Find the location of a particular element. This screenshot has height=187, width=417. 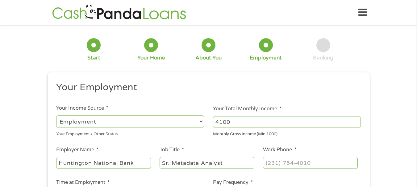

label: Employer Name is located at coordinates (77, 150).